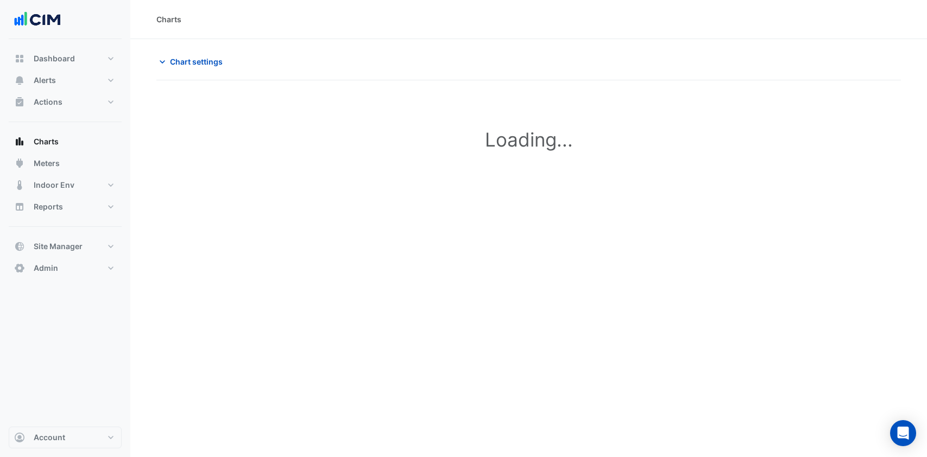 The width and height of the screenshot is (927, 457). What do you see at coordinates (65, 268) in the screenshot?
I see `button: Admin` at bounding box center [65, 268].